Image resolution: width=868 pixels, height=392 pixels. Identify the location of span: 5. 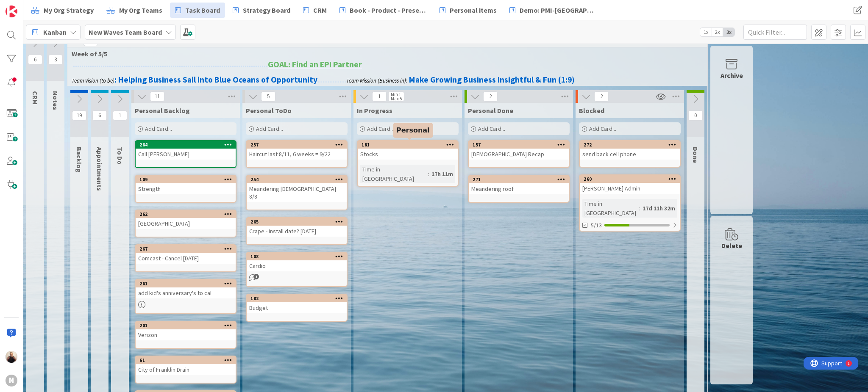
(269, 96).